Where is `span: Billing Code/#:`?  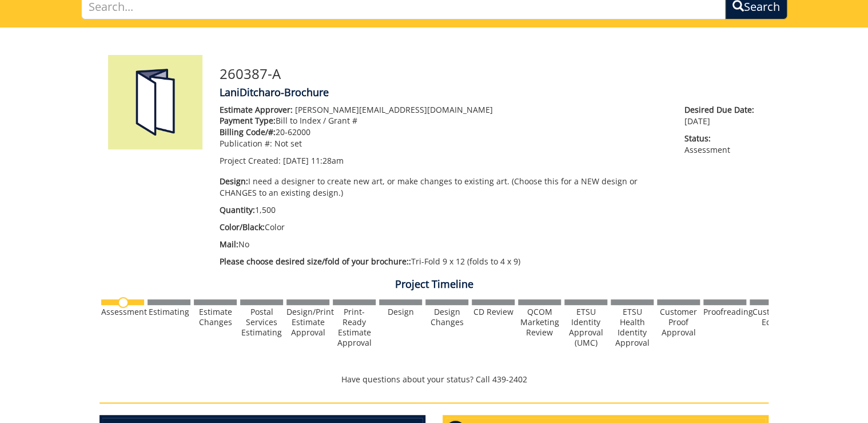
span: Billing Code/#: is located at coordinates (247, 132).